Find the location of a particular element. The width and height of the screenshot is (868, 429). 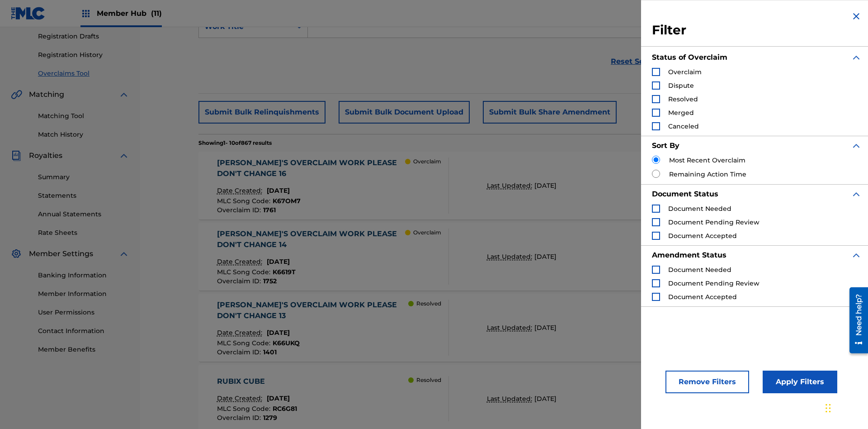

a: Reset Search is located at coordinates (636, 61).